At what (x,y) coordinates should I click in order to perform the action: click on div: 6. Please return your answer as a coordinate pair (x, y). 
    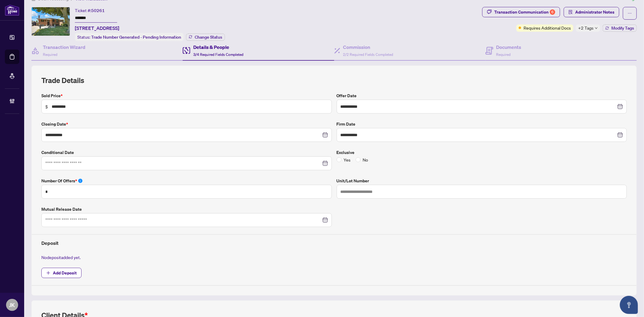
    Looking at the image, I should click on (553, 12).